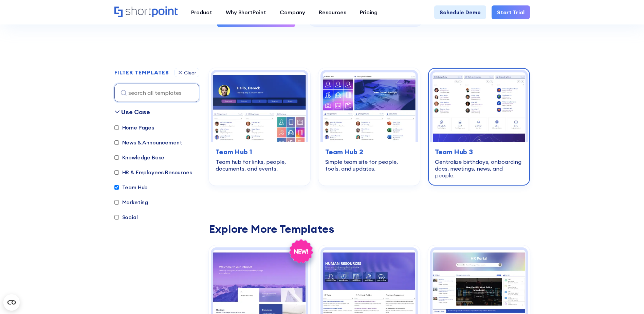 This screenshot has height=314, width=644. Describe the element at coordinates (292, 12) in the screenshot. I see `div: Company` at that location.